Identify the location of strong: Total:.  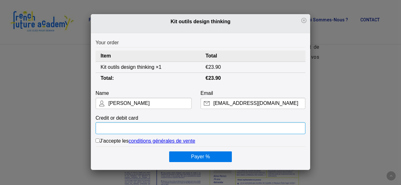
(107, 78).